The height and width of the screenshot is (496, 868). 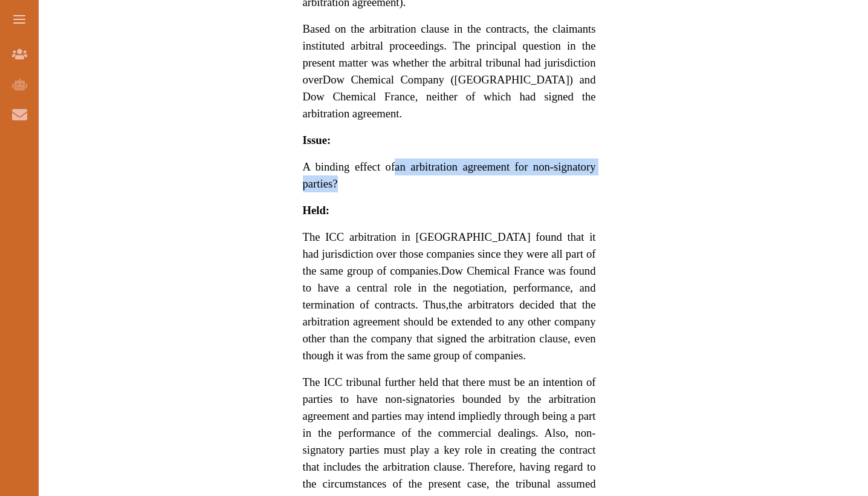 What do you see at coordinates (449, 175) in the screenshot?
I see `span: an arbitration agreement for non-signatory parties?` at bounding box center [449, 175].